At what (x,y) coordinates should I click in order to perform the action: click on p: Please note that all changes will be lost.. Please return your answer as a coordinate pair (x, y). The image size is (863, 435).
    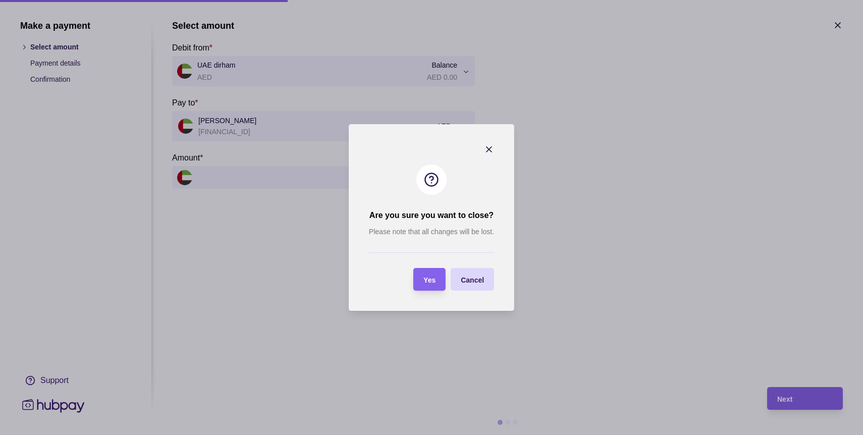
    Looking at the image, I should click on (431, 232).